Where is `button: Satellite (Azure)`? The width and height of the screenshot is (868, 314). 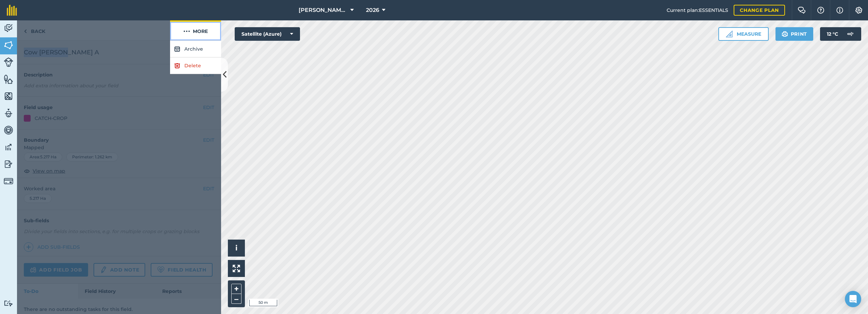 button: Satellite (Azure) is located at coordinates (267, 34).